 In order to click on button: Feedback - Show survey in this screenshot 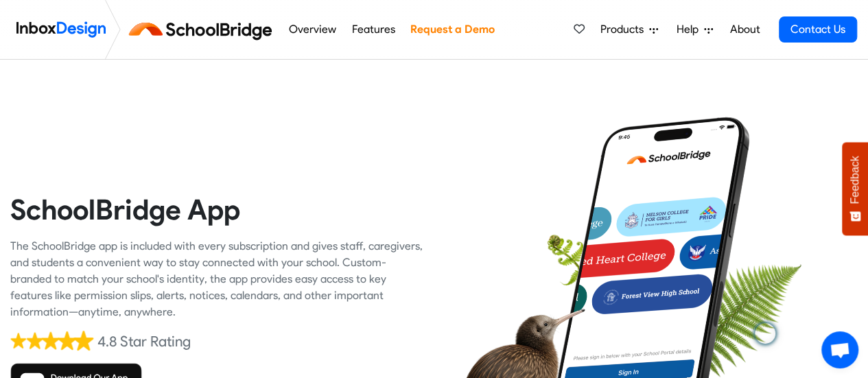, I will do `click(855, 189)`.